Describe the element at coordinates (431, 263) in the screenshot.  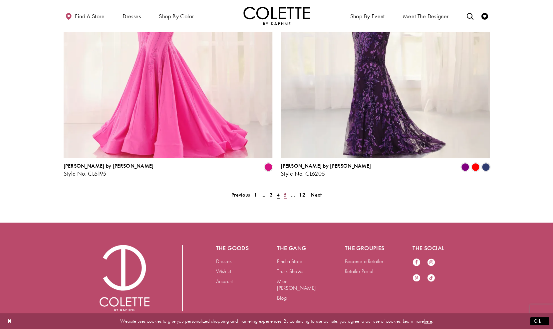
I see `a: Visit our Instagram - Opens in new tab` at that location.